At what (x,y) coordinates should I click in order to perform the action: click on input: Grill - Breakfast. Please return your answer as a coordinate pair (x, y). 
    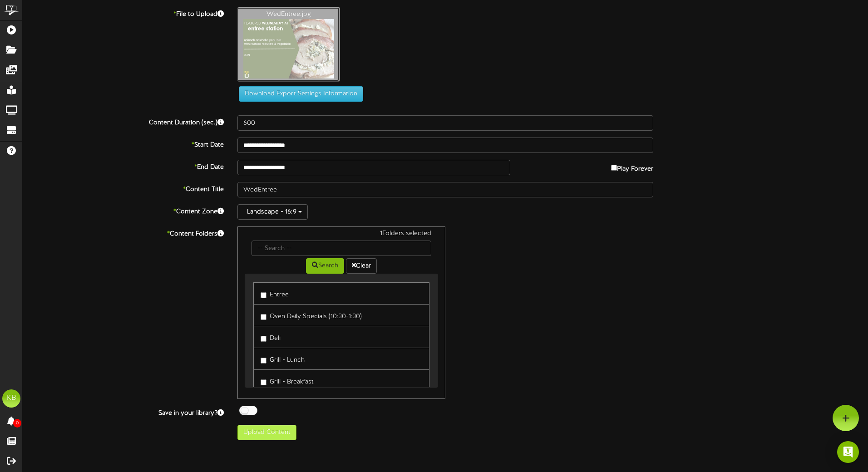
    Looking at the image, I should click on (263, 382).